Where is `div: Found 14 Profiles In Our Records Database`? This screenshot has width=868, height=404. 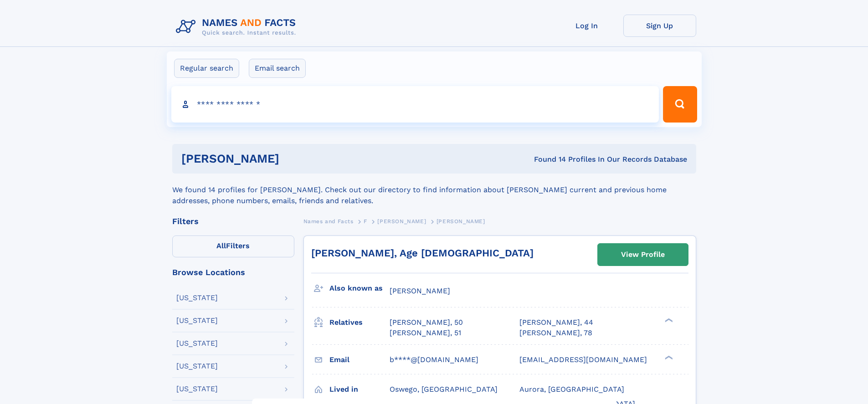 div: Found 14 Profiles In Our Records Database is located at coordinates (547, 159).